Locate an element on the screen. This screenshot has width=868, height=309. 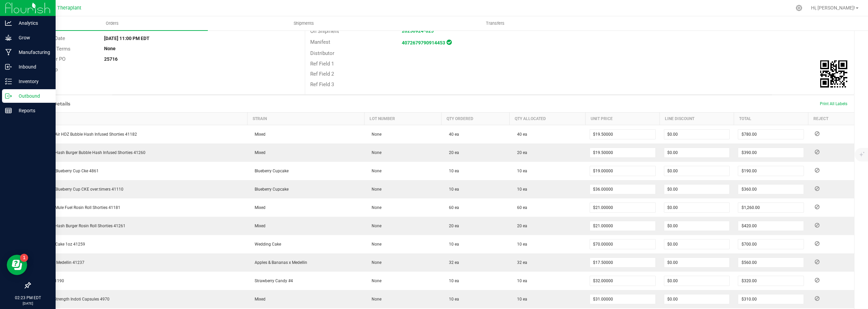
th: Line Discount is located at coordinates (697, 119).